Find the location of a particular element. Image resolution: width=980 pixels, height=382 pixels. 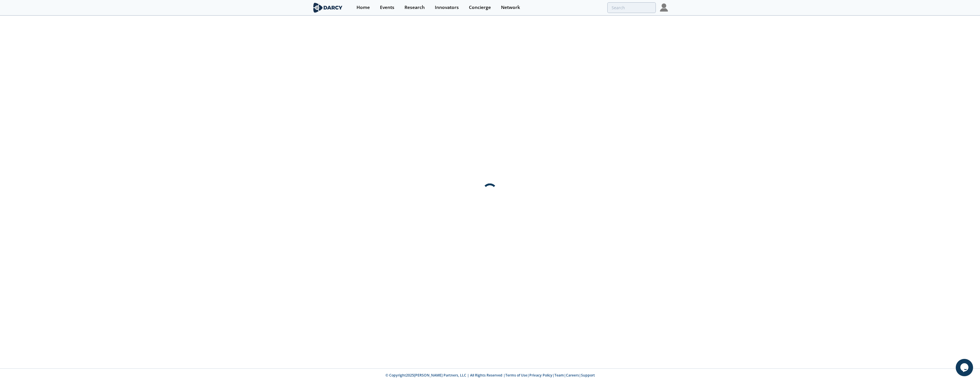

input: Advanced Search is located at coordinates (631, 7).